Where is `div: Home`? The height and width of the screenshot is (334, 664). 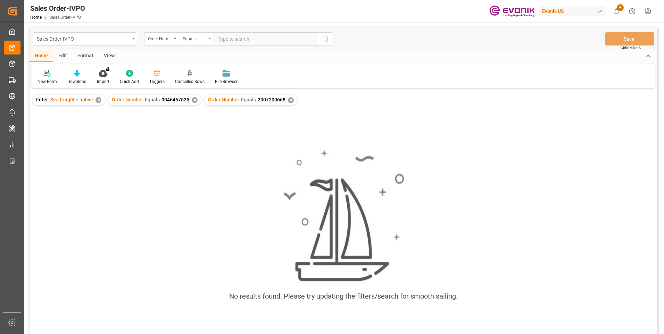
div: Home is located at coordinates (41, 56).